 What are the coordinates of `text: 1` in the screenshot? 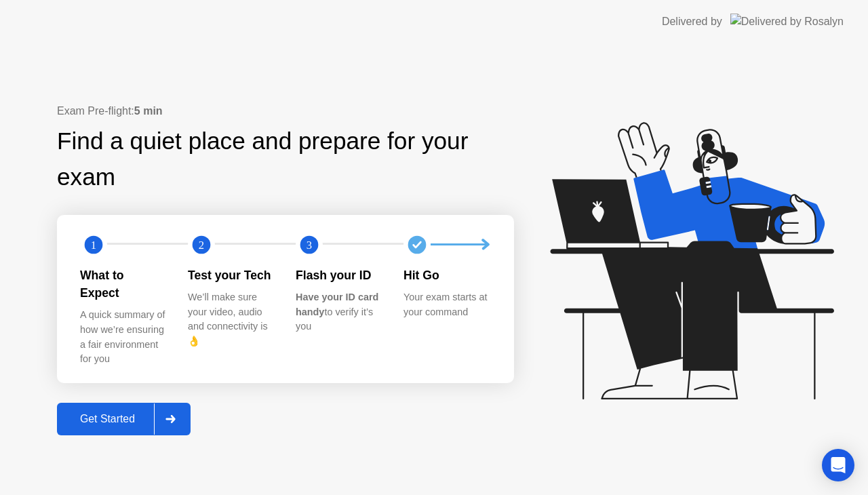 It's located at (93, 244).